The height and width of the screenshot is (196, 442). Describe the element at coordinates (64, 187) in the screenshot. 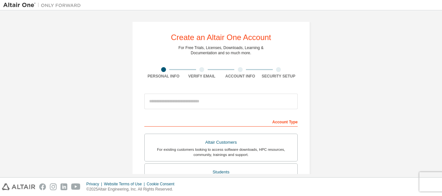

I see `img: linkedin.svg` at that location.